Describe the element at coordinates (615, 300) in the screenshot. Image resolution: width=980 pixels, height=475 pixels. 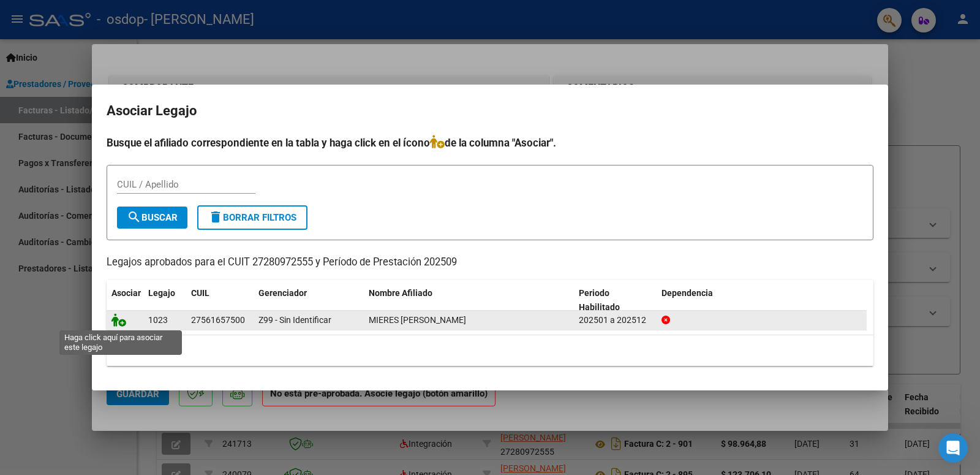
I see `datatable-header-cell: Periodo Habilitado` at that location.